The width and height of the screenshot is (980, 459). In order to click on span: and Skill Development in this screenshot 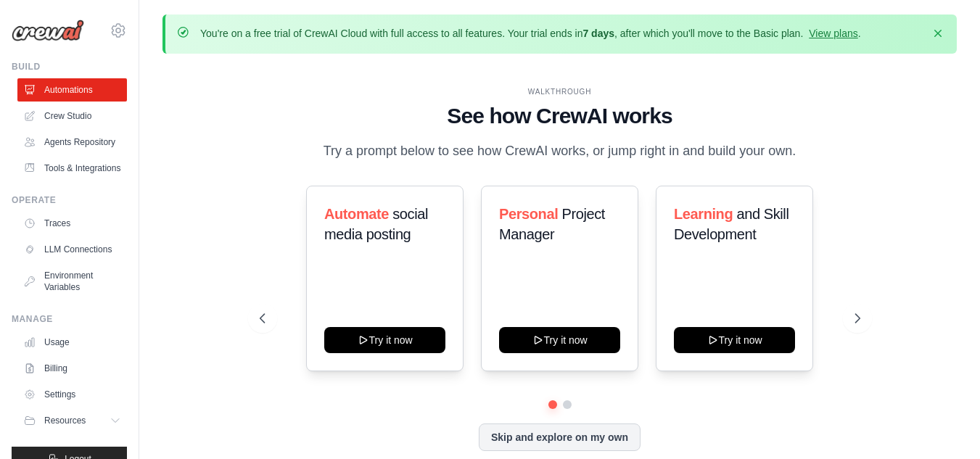, I will do `click(731, 224)`.